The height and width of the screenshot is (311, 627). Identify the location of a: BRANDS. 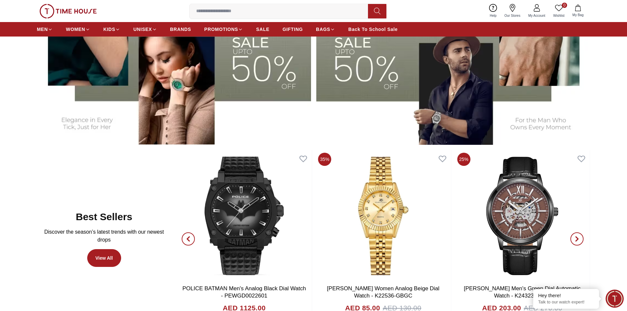
(181, 29).